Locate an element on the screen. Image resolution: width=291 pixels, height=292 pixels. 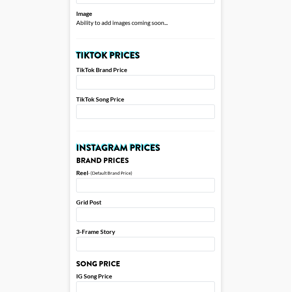
label: TikTok Brand Price is located at coordinates (146, 70).